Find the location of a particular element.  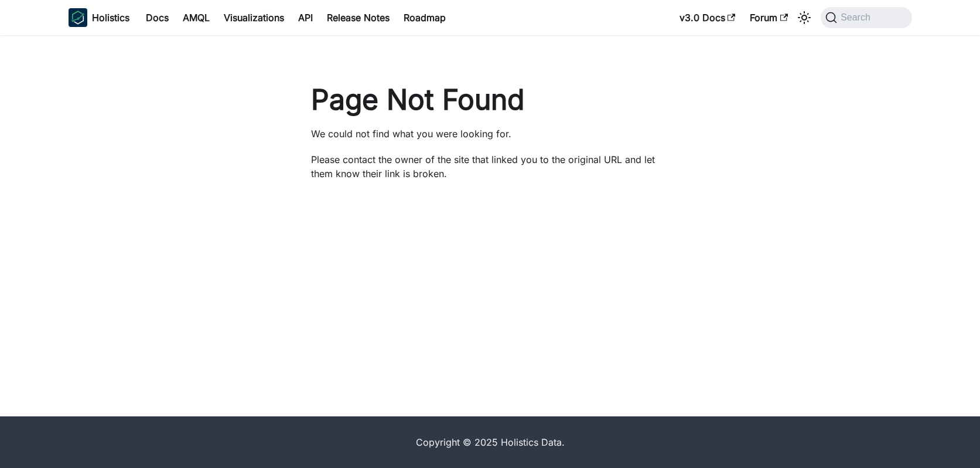

a: Forum is located at coordinates (768, 18).